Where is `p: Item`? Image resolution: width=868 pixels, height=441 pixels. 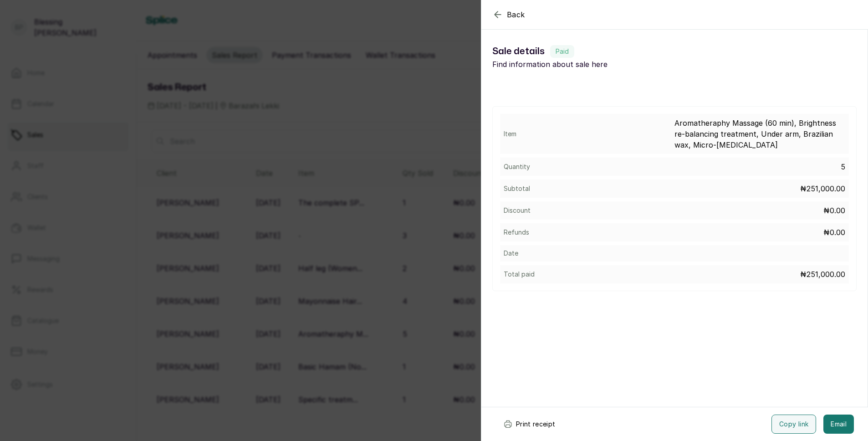 p: Item is located at coordinates (510, 134).